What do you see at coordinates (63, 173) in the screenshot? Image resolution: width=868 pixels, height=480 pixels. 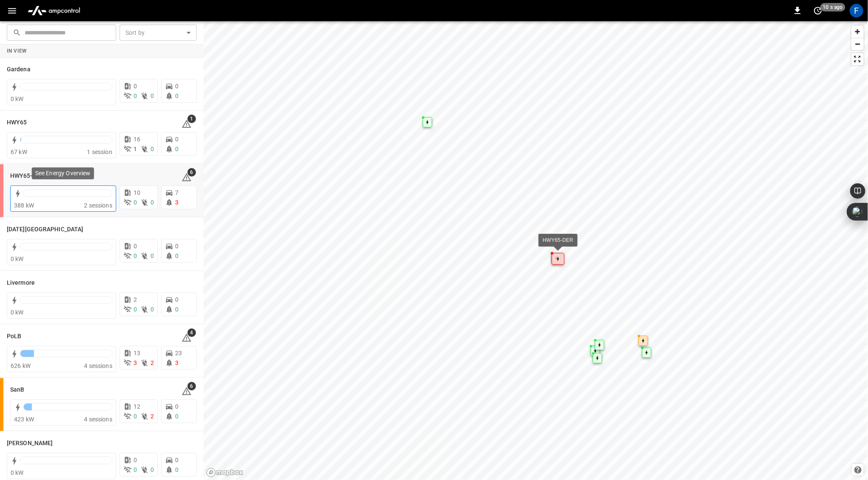 I see `p: See Energy Overview` at bounding box center [63, 173].